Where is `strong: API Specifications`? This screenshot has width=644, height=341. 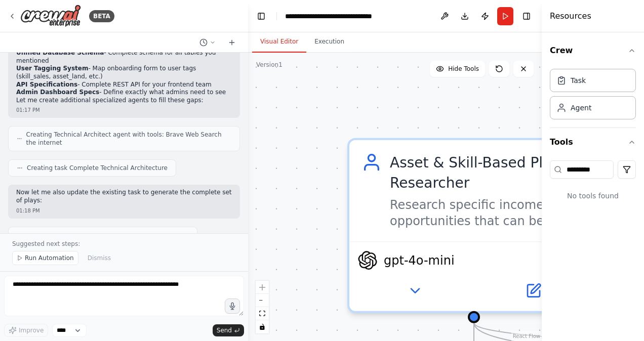 strong: API Specifications is located at coordinates (47, 84).